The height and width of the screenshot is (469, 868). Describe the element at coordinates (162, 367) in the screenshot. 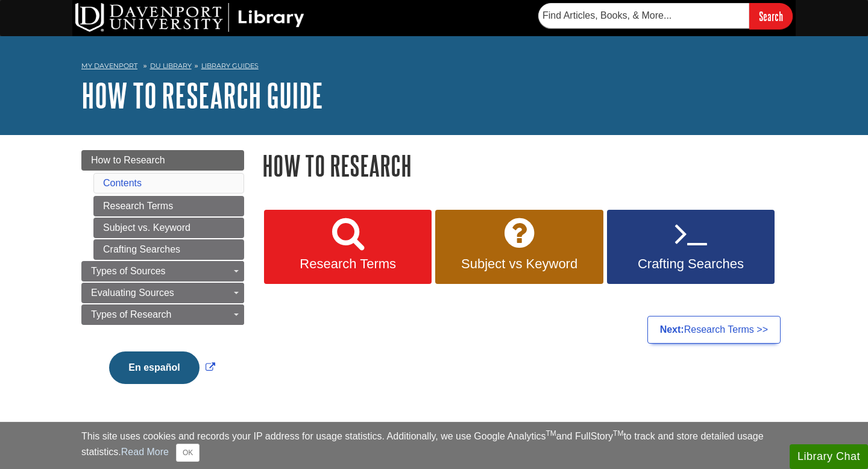

I see `a: Link opens in new window` at that location.